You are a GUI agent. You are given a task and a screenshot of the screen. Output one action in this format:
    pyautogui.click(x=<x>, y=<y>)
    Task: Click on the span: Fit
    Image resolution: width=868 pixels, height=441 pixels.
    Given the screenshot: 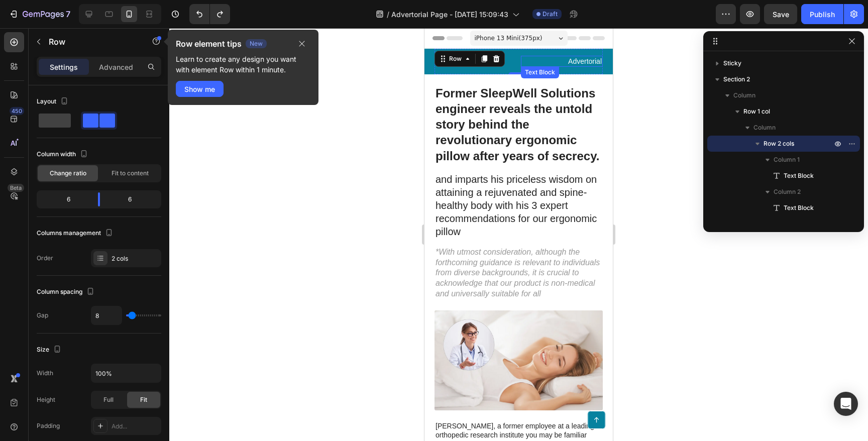 What is the action you would take?
    pyautogui.click(x=144, y=400)
    